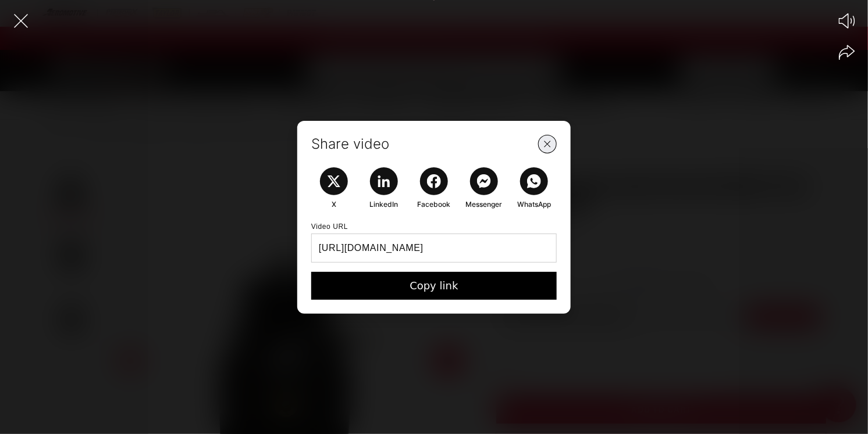  What do you see at coordinates (847, 52) in the screenshot?
I see `button: Share video` at bounding box center [847, 52].